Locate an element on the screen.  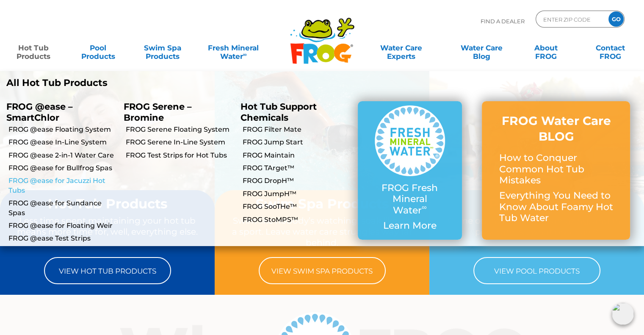
input: Zip Code Form is located at coordinates (571, 19).